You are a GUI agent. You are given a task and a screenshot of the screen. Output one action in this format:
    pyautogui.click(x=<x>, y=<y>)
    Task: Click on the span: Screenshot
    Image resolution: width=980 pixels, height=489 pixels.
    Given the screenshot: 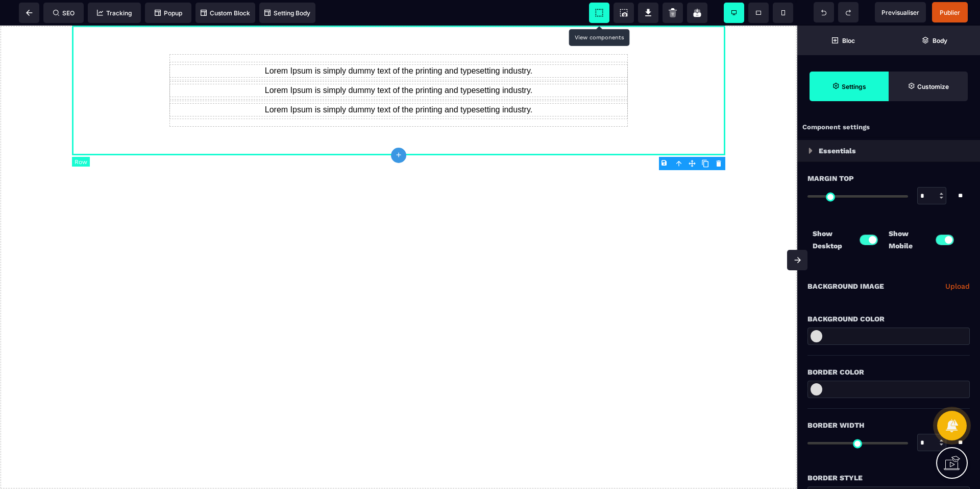 What is the action you would take?
    pyautogui.click(x=624, y=13)
    